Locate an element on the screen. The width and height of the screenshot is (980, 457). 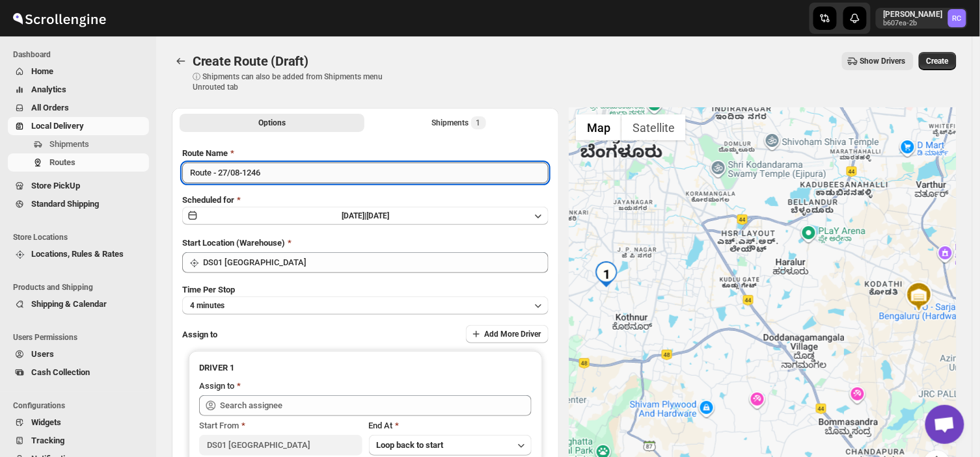
span: Standard Shipping is located at coordinates (65, 203).